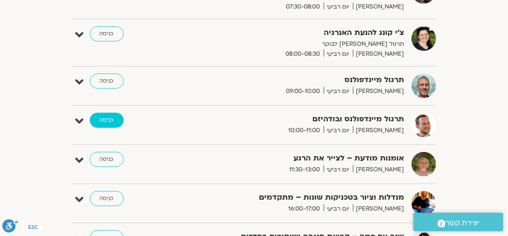  Describe the element at coordinates (304, 7) in the screenshot. I see `span: 07:30-08:00` at that location.